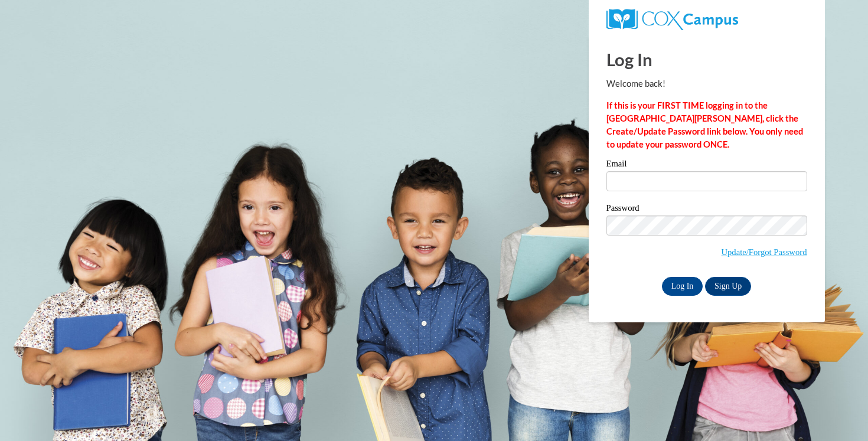 The width and height of the screenshot is (868, 441). What do you see at coordinates (682, 286) in the screenshot?
I see `input: Log In` at bounding box center [682, 286].